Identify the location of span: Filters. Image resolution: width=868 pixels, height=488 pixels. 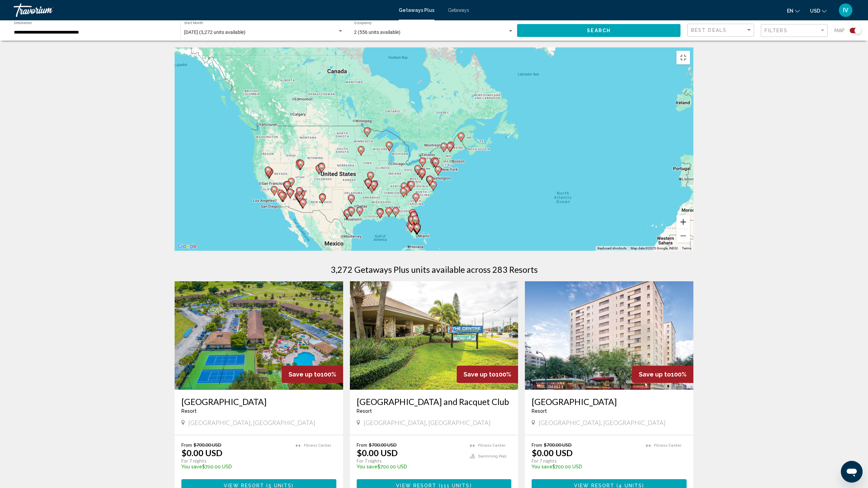
(776, 30).